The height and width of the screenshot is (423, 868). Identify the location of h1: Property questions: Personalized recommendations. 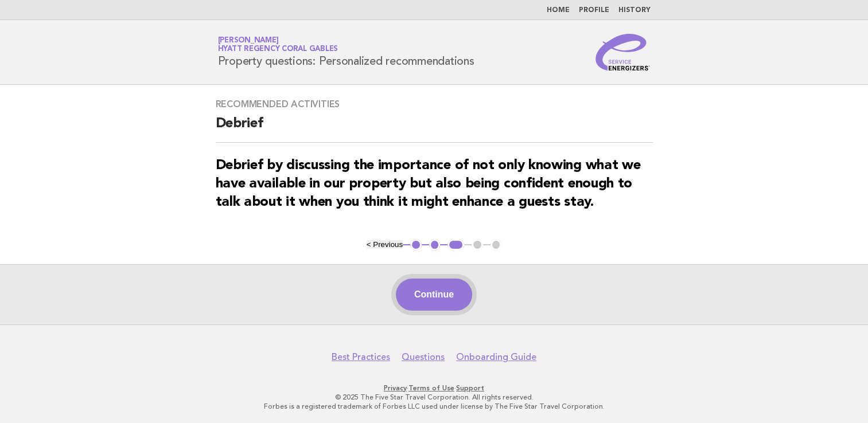
(346, 52).